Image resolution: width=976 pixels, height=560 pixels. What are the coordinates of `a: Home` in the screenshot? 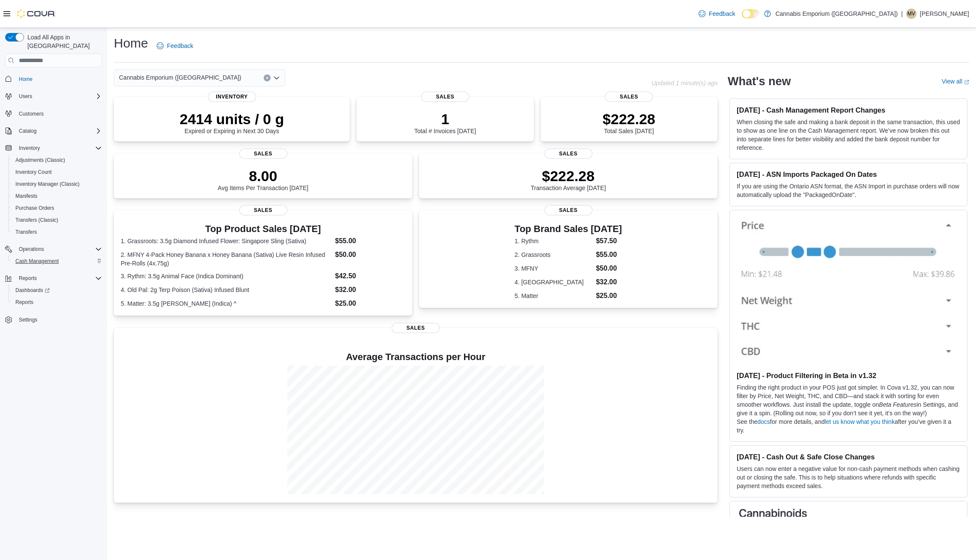 It's located at (25, 79).